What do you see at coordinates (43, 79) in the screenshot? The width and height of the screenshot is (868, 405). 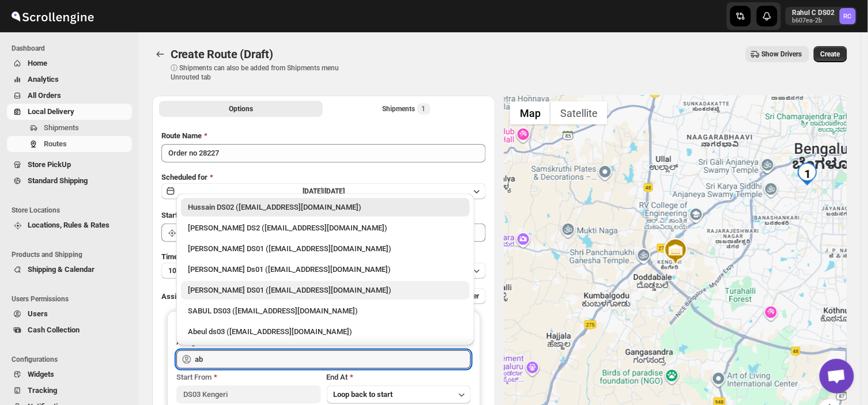 I see `span: Analytics` at bounding box center [43, 79].